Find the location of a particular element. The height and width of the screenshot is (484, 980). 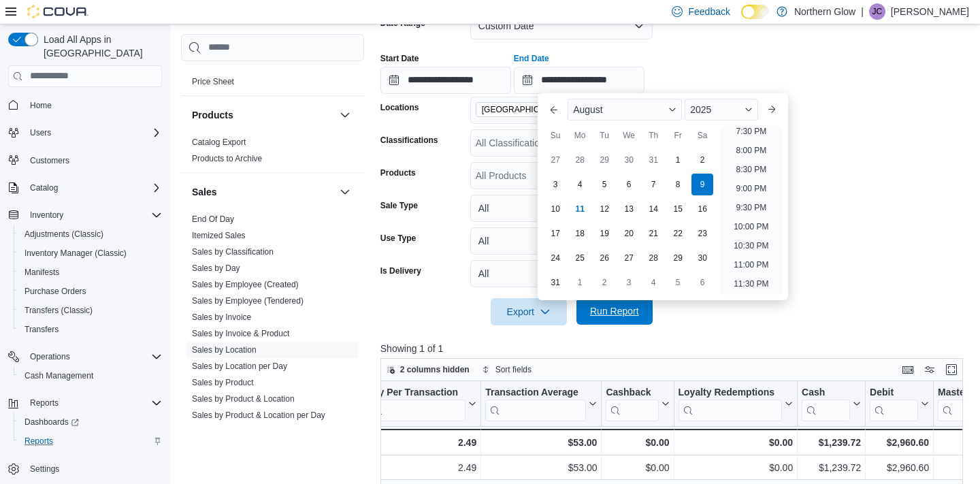

a: Sales by Product & Location is located at coordinates (243, 399).